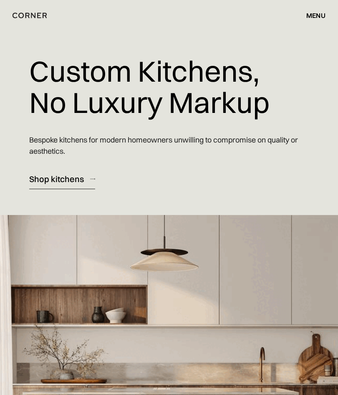  I want to click on div: Shop kitchens, so click(56, 179).